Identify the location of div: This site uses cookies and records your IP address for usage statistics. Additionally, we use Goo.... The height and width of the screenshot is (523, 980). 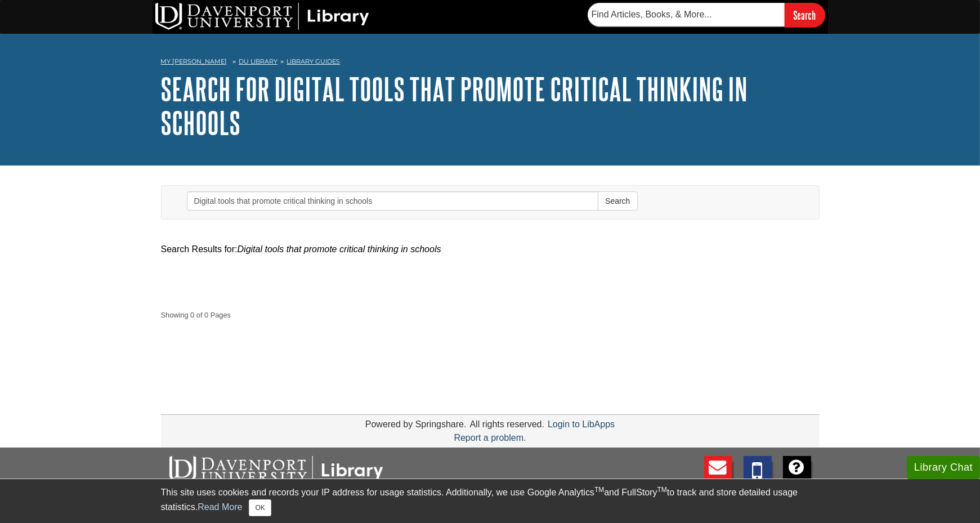
(491, 501).